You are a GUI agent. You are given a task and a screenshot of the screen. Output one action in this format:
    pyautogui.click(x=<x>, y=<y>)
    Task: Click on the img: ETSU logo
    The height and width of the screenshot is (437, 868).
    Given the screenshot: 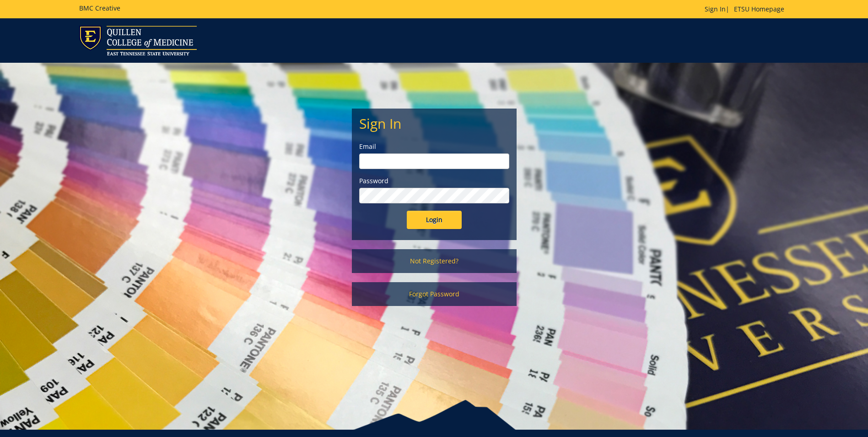 What is the action you would take?
    pyautogui.click(x=138, y=40)
    